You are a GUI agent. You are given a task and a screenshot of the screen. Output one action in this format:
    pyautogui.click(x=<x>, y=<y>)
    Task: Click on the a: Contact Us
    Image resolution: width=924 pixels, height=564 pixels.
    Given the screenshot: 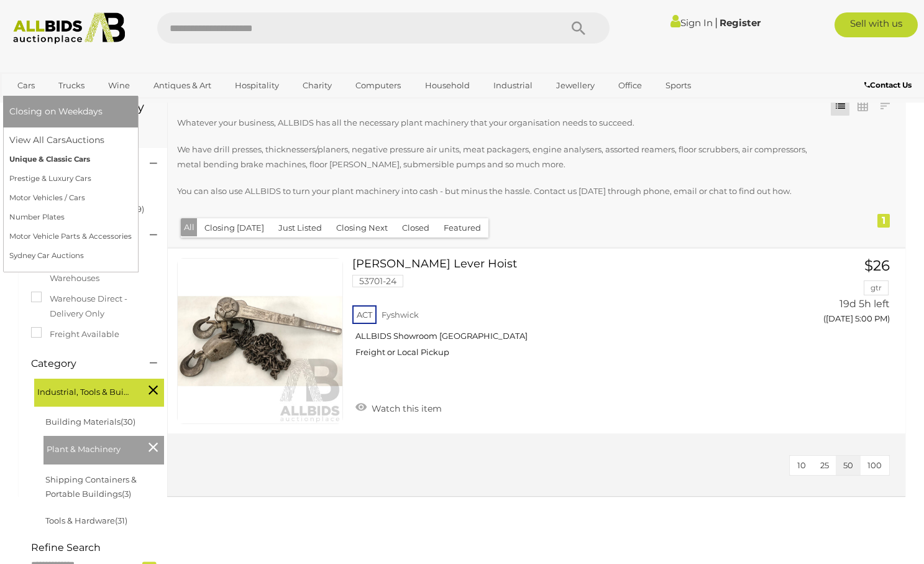 What is the action you would take?
    pyautogui.click(x=890, y=85)
    